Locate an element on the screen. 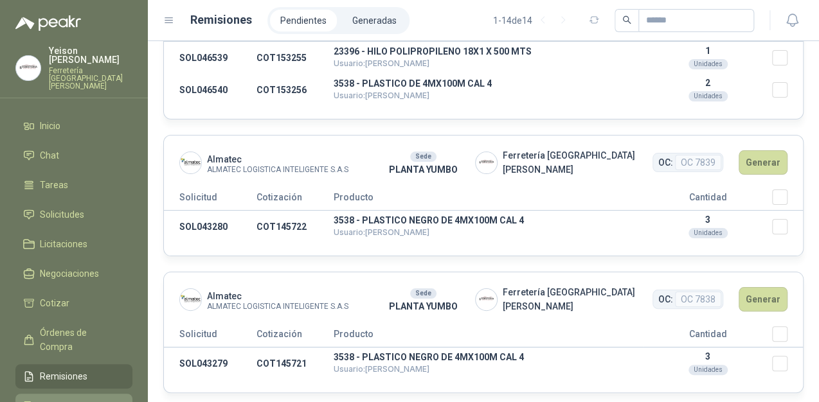 Image resolution: width=819 pixels, height=402 pixels. a: Negociaciones is located at coordinates (74, 274).